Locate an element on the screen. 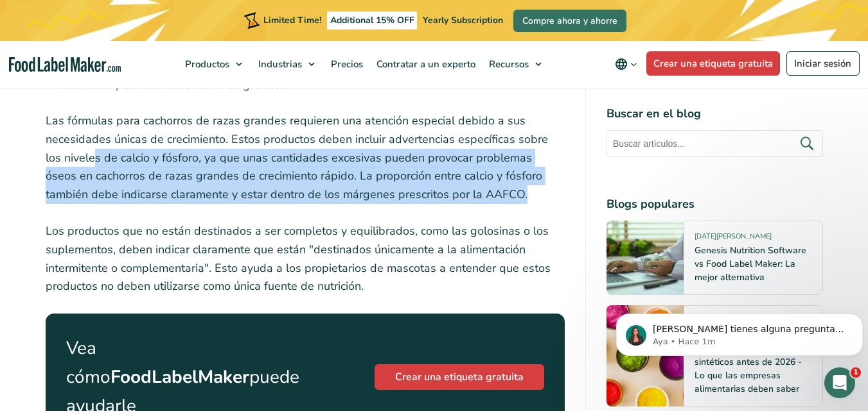 The width and height of the screenshot is (868, 411). span: Yearly Subscription is located at coordinates (463, 20).